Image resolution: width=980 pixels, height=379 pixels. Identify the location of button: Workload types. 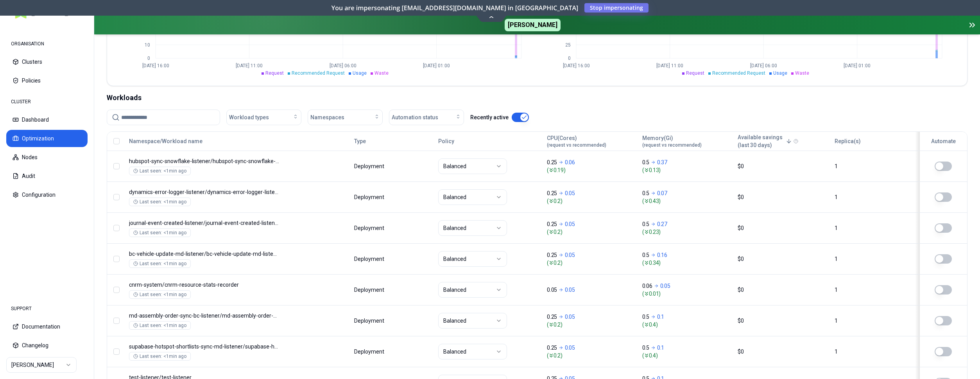
(264, 117).